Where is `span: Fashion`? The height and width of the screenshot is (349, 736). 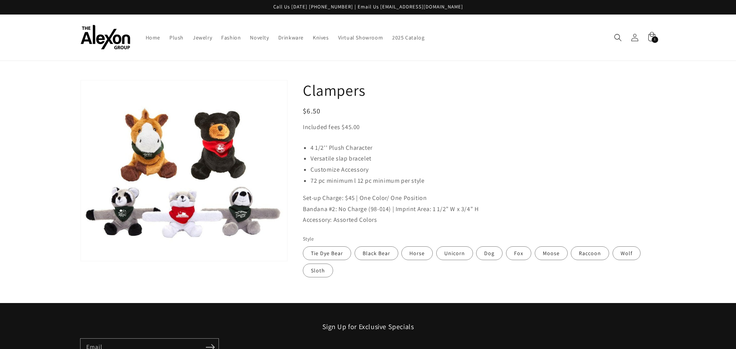
span: Fashion is located at coordinates (231, 38).